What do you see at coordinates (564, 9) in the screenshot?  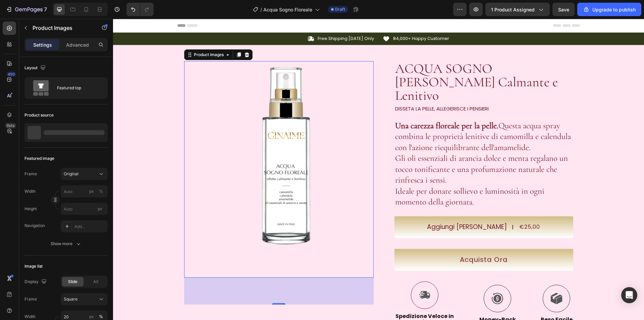 I see `button: Save` at bounding box center [564, 9].